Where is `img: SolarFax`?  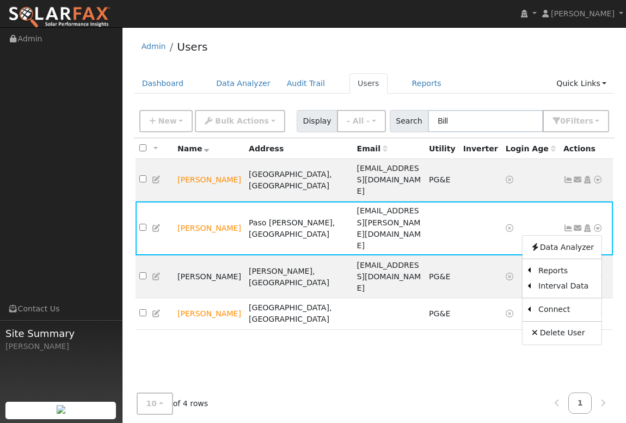
img: SolarFax is located at coordinates (59, 17).